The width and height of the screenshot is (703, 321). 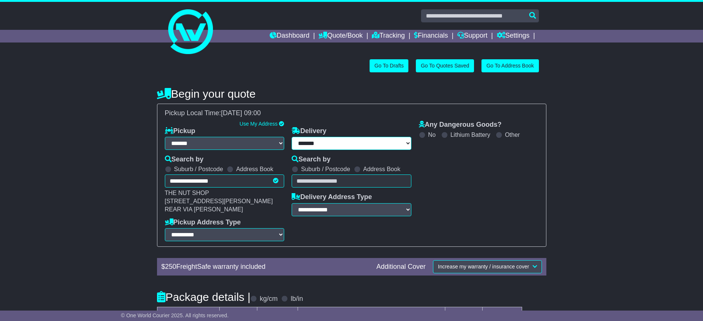 I want to click on a: Tracking, so click(x=388, y=36).